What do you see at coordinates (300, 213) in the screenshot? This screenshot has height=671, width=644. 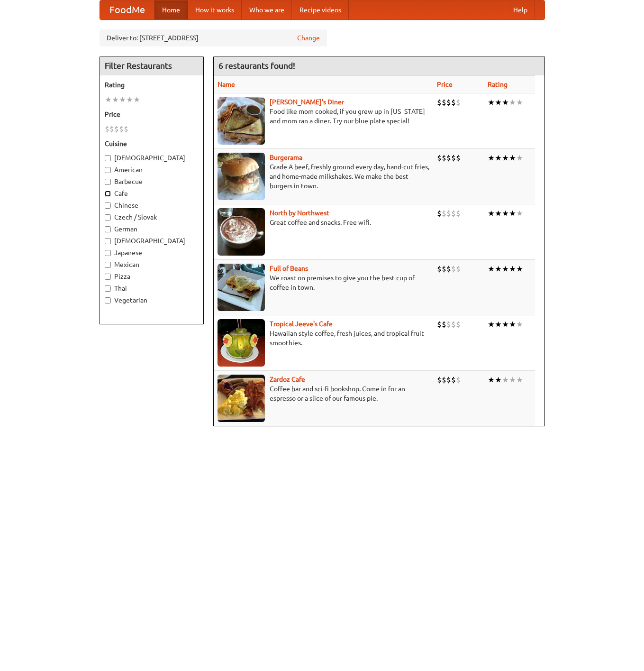 I see `a: North by Northwest` at bounding box center [300, 213].